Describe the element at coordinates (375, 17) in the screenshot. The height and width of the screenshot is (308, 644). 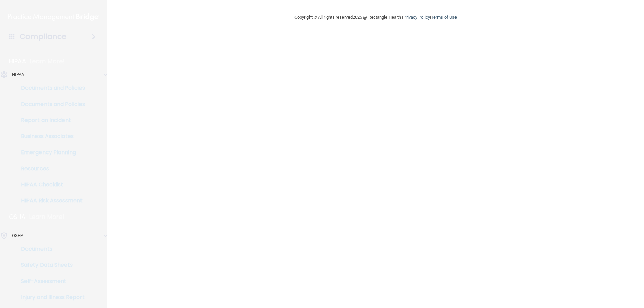
I see `div: Copyright © All rights reserved 2025 @ Rectangle Health | |` at that location.